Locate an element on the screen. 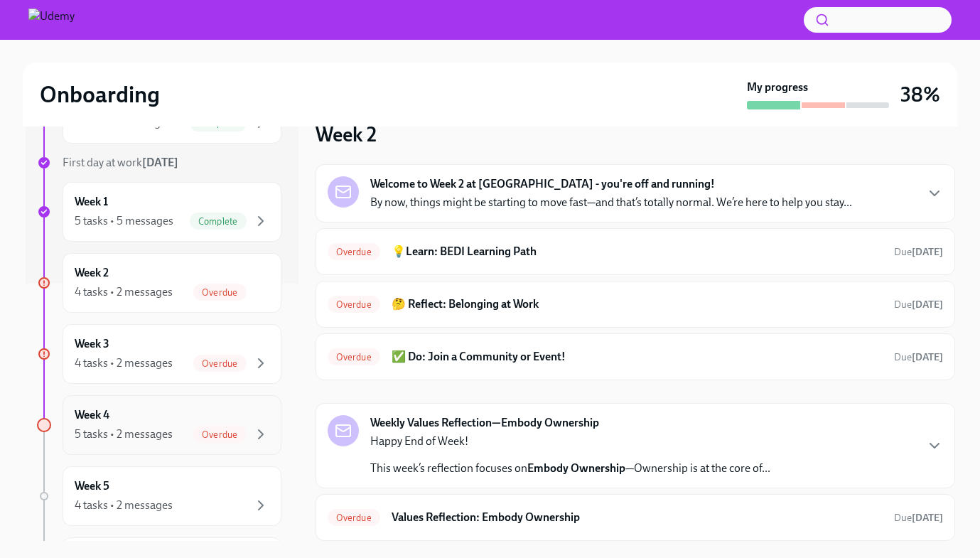 This screenshot has height=558, width=980. h6: 💡Learn: BEDI Learning Path is located at coordinates (637, 251).